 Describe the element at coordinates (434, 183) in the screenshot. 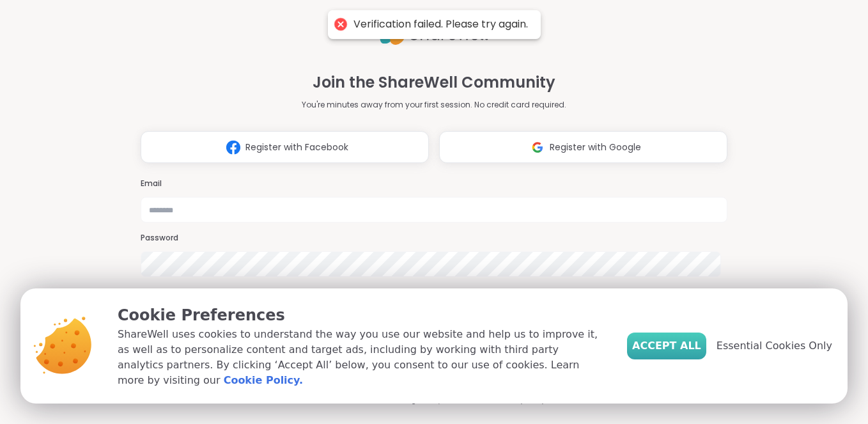

I see `h3: Email` at that location.